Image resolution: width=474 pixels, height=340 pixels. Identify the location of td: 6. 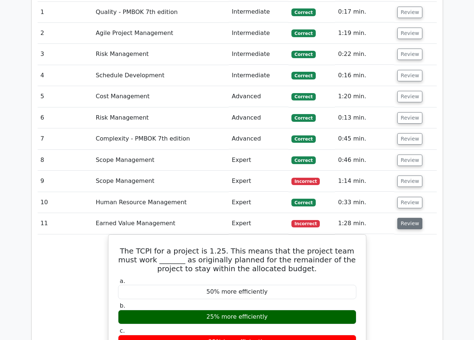
(65, 118).